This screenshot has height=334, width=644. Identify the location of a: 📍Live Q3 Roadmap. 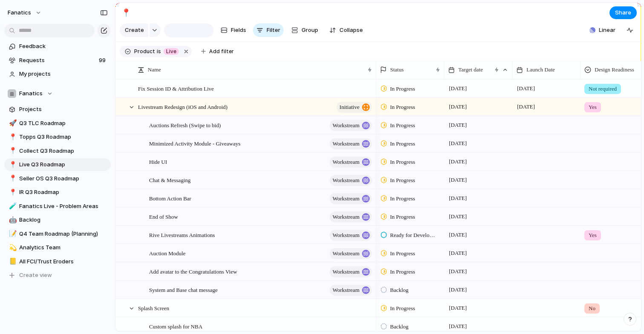
(57, 164).